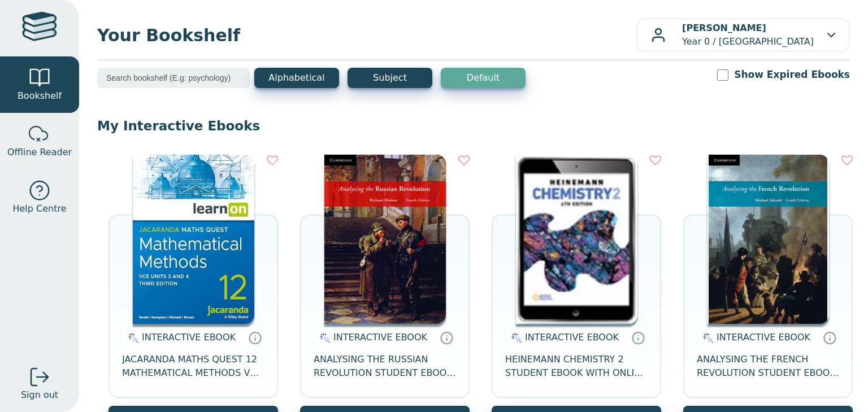 The image size is (868, 412). Describe the element at coordinates (39, 152) in the screenshot. I see `span: Offline Reader` at that location.